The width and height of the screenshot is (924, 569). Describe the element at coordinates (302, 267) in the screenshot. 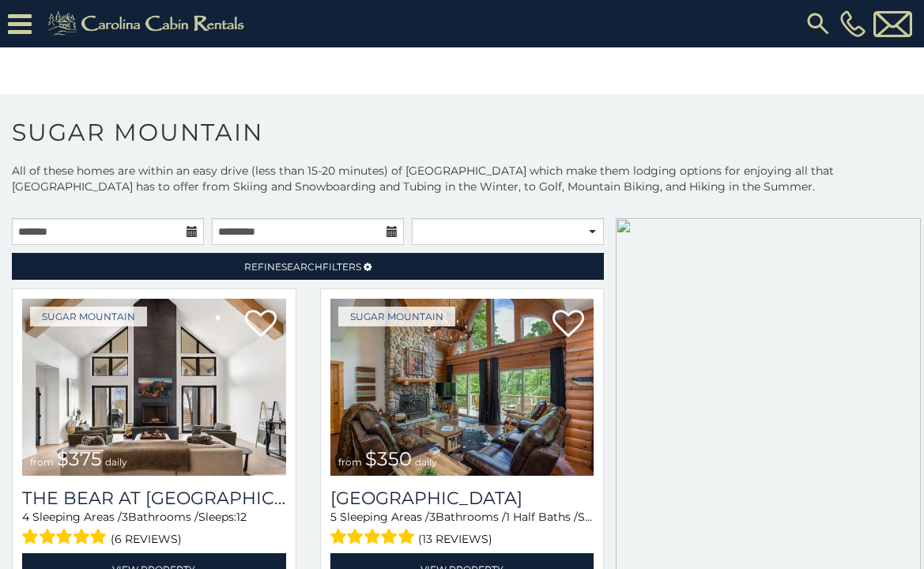

I see `span: Search` at that location.